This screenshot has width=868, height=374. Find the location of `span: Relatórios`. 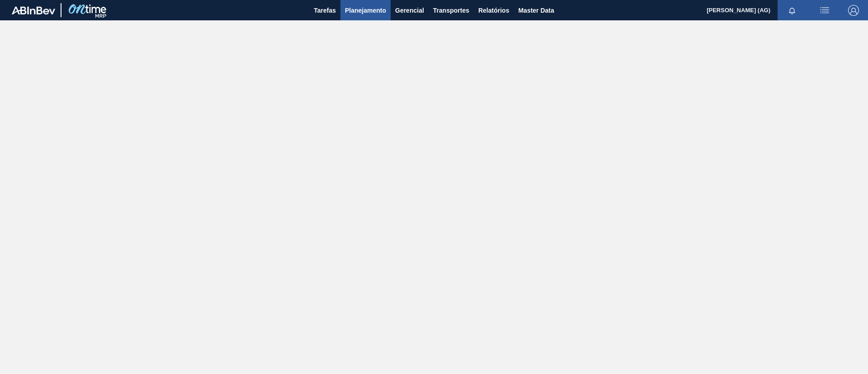

span: Relatórios is located at coordinates (494, 10).